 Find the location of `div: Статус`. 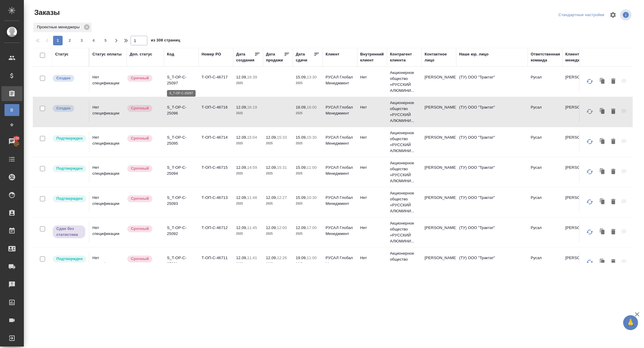

div: Статус is located at coordinates (62, 54).